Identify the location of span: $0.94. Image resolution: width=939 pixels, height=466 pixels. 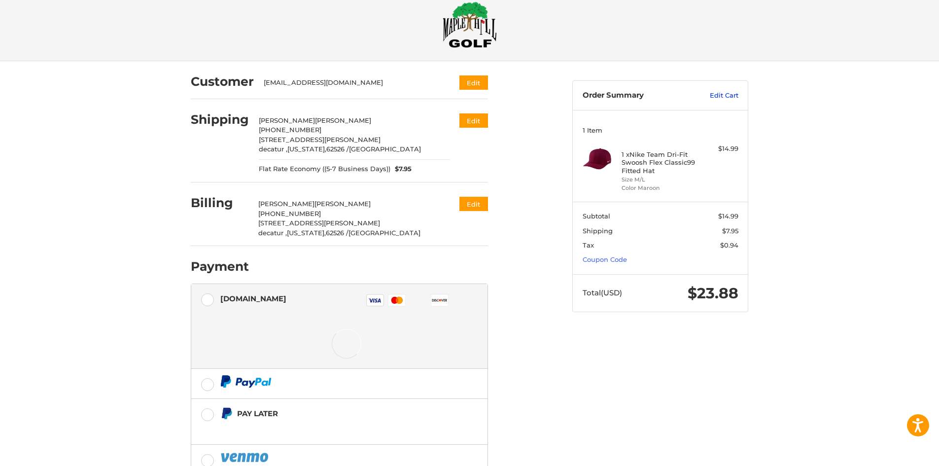
(729, 245).